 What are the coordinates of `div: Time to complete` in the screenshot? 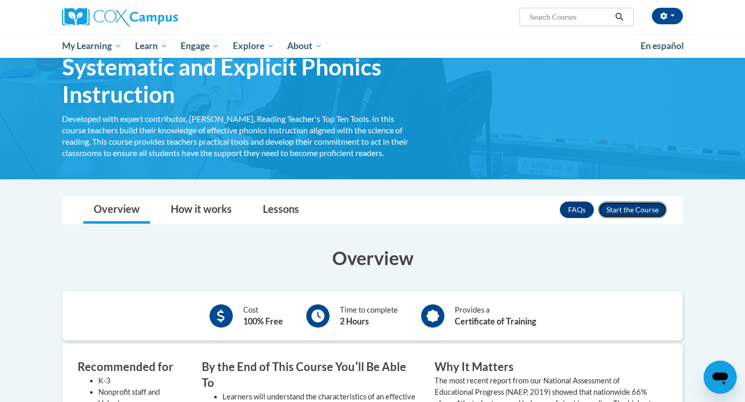 It's located at (369, 316).